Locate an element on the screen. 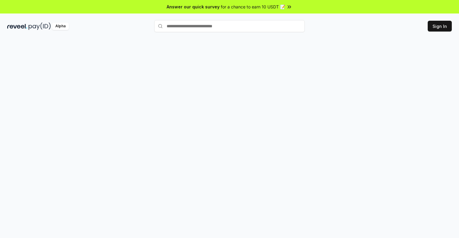 The image size is (459, 238). div: Alpha is located at coordinates (60, 26).